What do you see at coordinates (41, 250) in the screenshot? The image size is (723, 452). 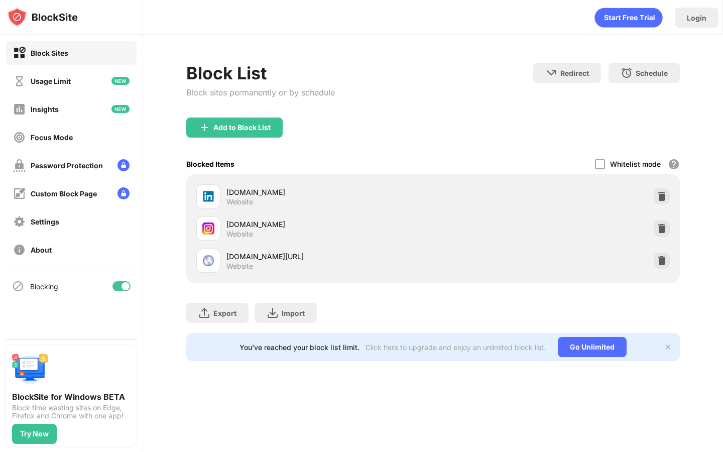 I see `div: About` at bounding box center [41, 250].